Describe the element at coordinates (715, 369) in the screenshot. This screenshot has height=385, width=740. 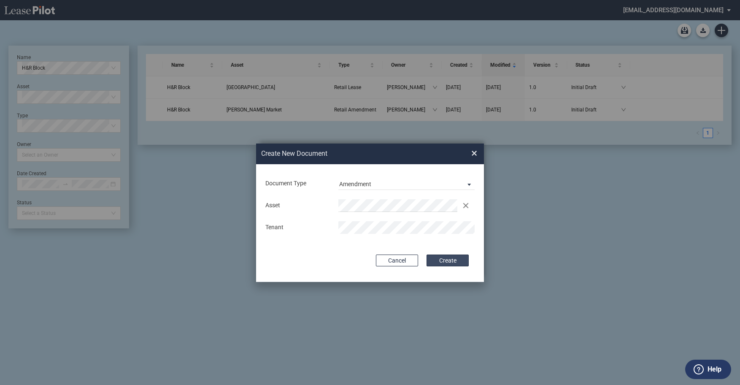
I see `label: Help` at that location.